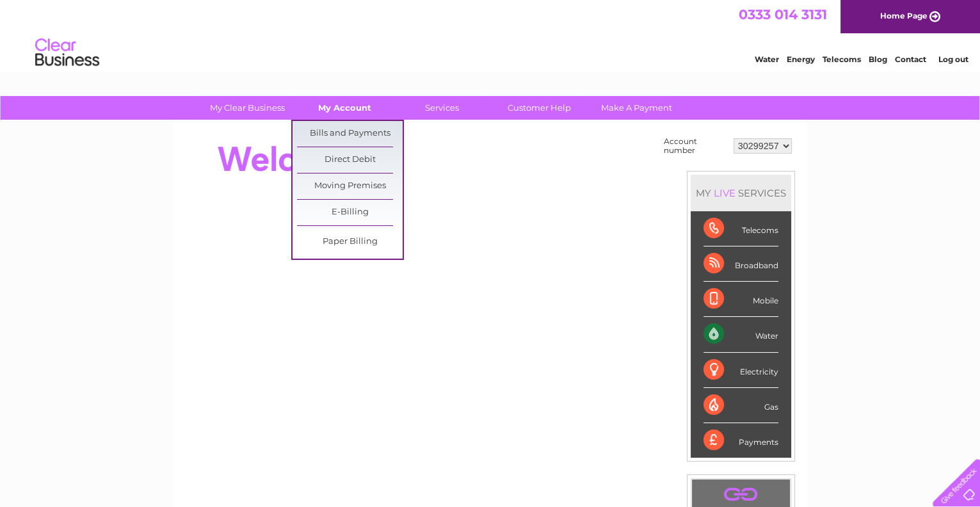 The width and height of the screenshot is (980, 507). I want to click on div: Mobile, so click(741, 299).